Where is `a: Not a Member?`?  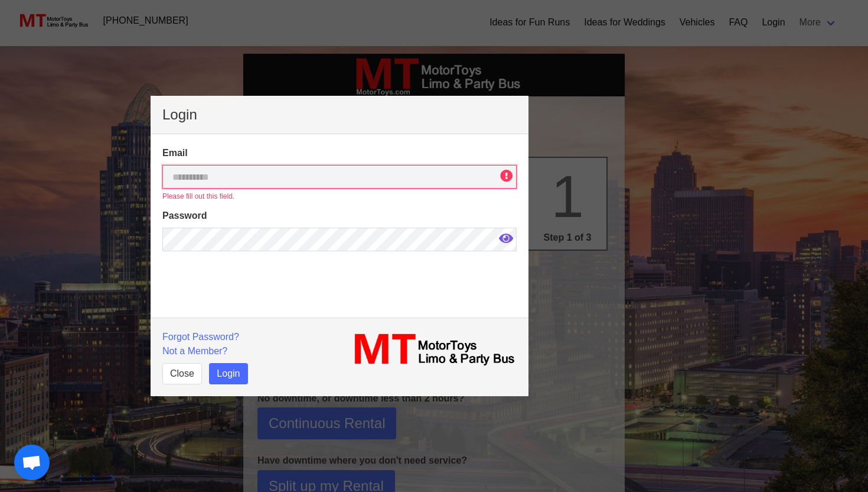
a: Not a Member? is located at coordinates (195, 350).